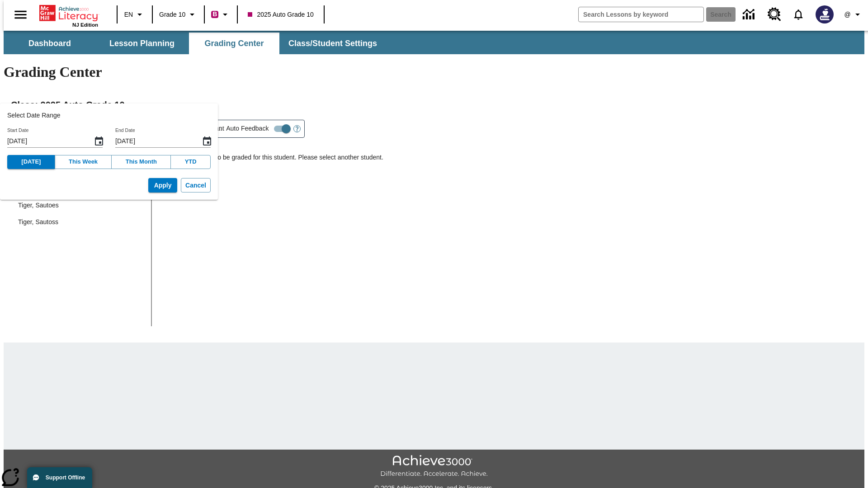  I want to click on button: Start Date, Choose date, September 24, 2025, Selected, so click(99, 142).